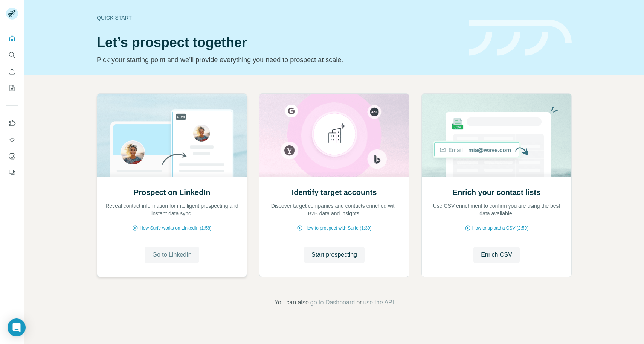 Image resolution: width=644 pixels, height=344 pixels. What do you see at coordinates (496, 209) in the screenshot?
I see `p: Use CSV enrichment to confirm you are using the best data available.` at bounding box center [496, 209].